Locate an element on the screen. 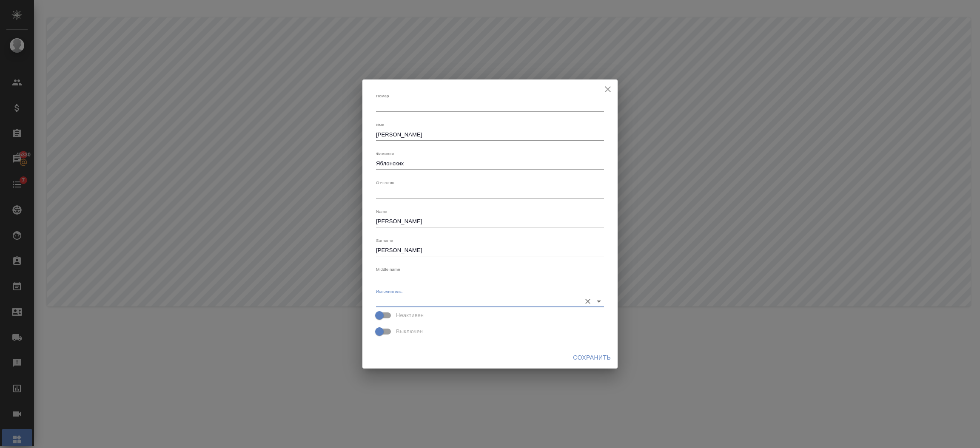  button: Очистить is located at coordinates (588, 301).